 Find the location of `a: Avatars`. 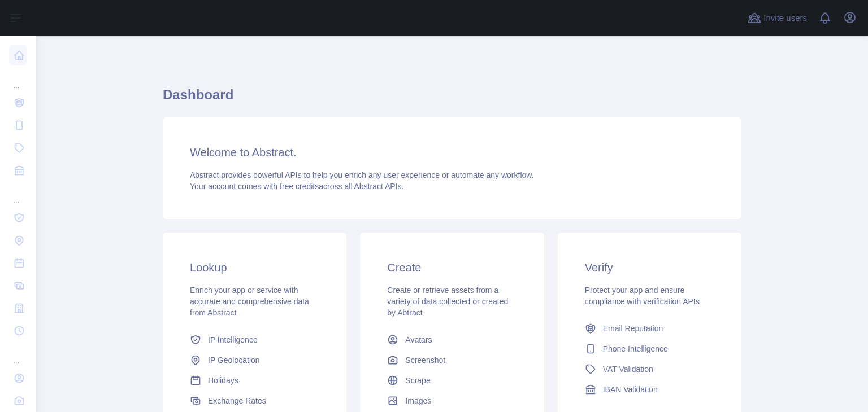

a: Avatars is located at coordinates (451, 339).